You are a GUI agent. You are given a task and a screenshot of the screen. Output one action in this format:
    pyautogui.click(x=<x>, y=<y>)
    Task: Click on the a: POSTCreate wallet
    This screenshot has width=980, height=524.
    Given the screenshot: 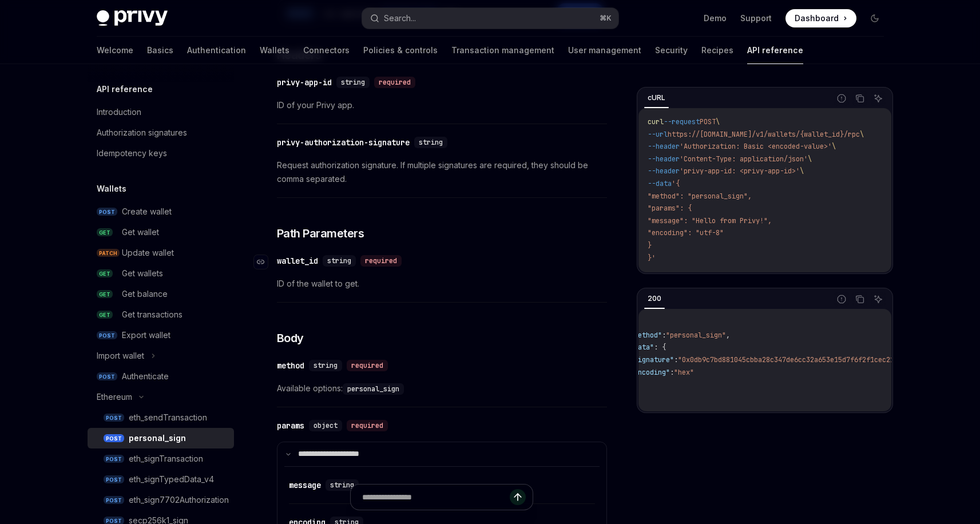 What is the action you would take?
    pyautogui.click(x=161, y=212)
    